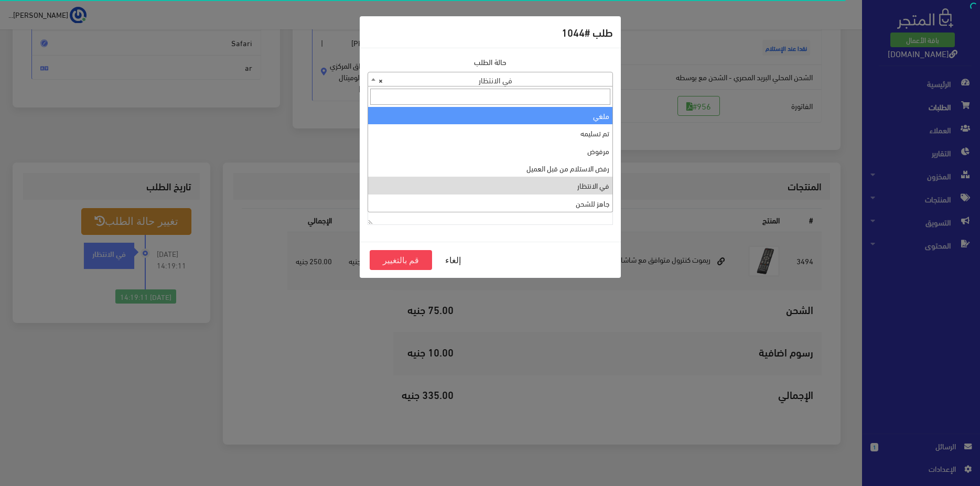 The image size is (980, 486). Describe the element at coordinates (490, 168) in the screenshot. I see `li: رفض الاستلام من قبل العميل` at that location.